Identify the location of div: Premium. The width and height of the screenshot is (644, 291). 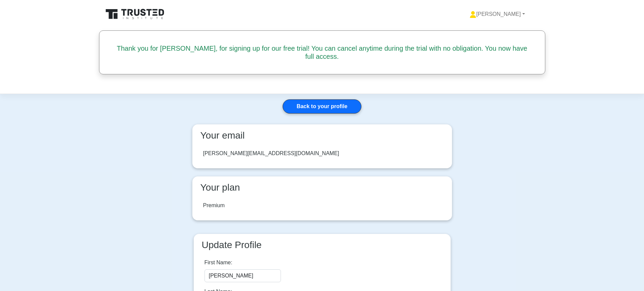
(214, 205).